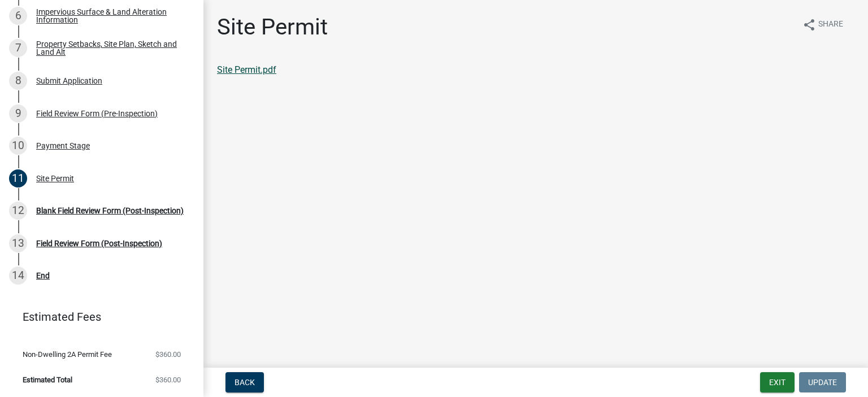 This screenshot has height=397, width=868. I want to click on span: Share, so click(831, 25).